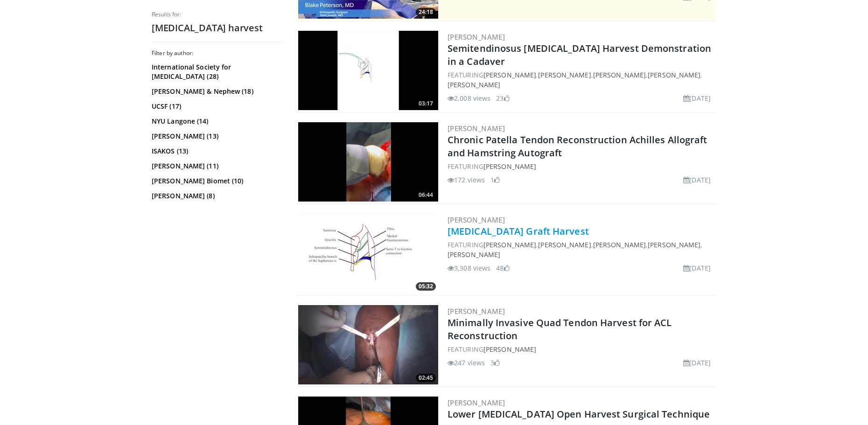 This screenshot has height=425, width=868. I want to click on li: 2,008 views, so click(469, 98).